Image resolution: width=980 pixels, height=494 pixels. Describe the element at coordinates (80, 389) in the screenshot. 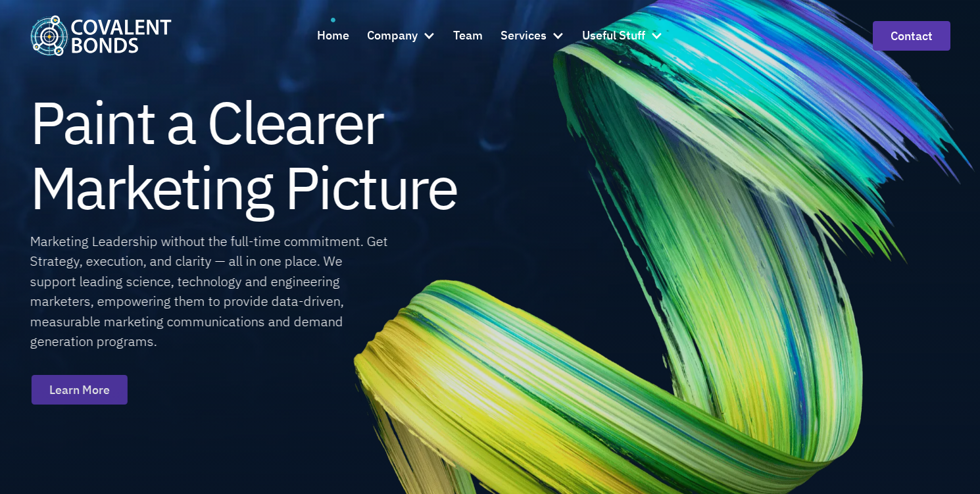

I see `a: Learn More` at that location.